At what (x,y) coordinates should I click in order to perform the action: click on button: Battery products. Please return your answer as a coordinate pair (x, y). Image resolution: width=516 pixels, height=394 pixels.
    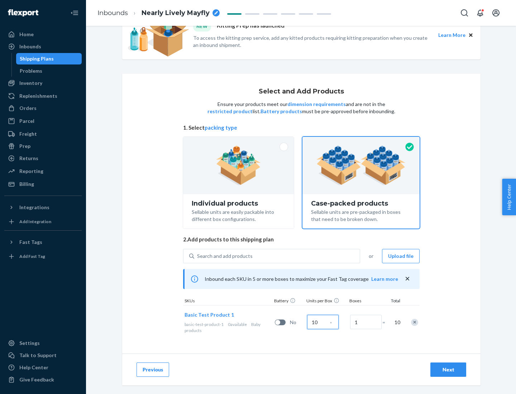
    Looking at the image, I should click on (281, 111).